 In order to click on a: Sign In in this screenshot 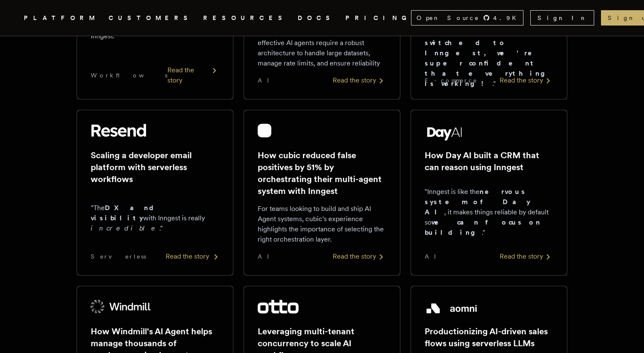, I will do `click(562, 18)`.